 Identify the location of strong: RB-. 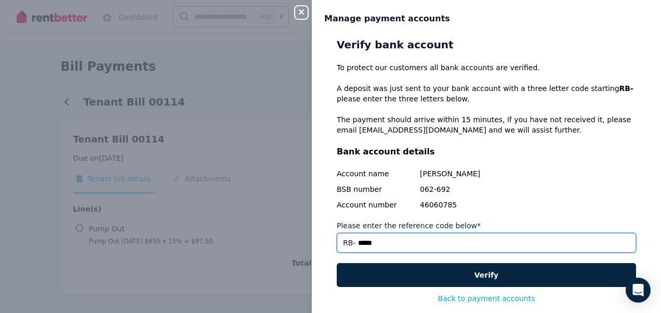
(627, 88).